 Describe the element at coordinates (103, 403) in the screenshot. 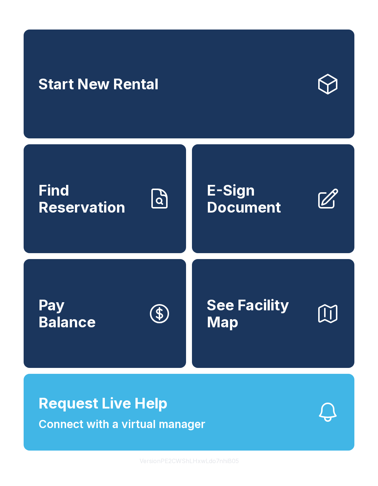

I see `span: Request Live Help` at that location.